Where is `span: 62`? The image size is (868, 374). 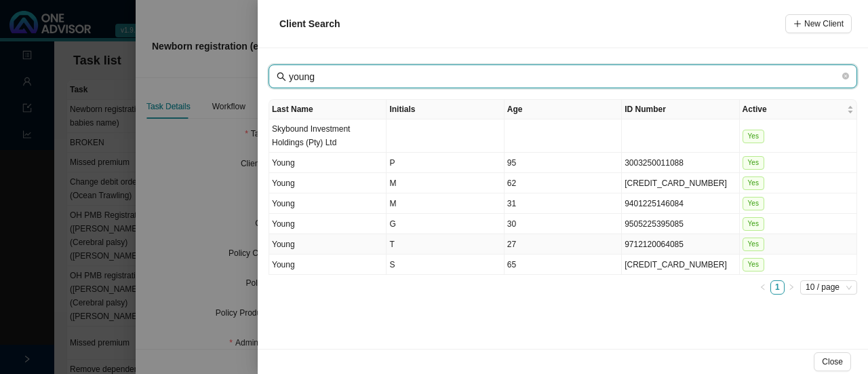 span: 62 is located at coordinates (511, 184).